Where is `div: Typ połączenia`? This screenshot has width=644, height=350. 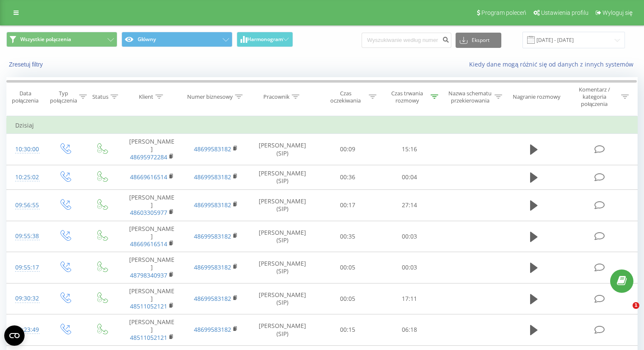
div: Typ połączenia is located at coordinates (63, 97).